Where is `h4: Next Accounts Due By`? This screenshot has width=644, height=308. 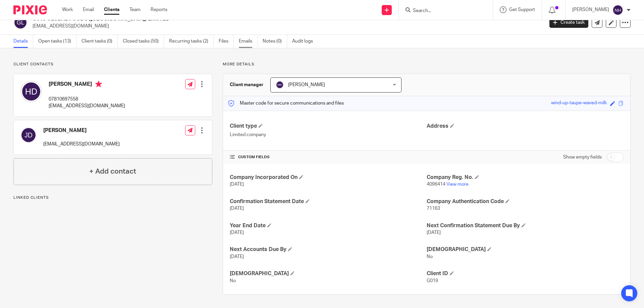 h4: Next Accounts Due By is located at coordinates (328, 250).